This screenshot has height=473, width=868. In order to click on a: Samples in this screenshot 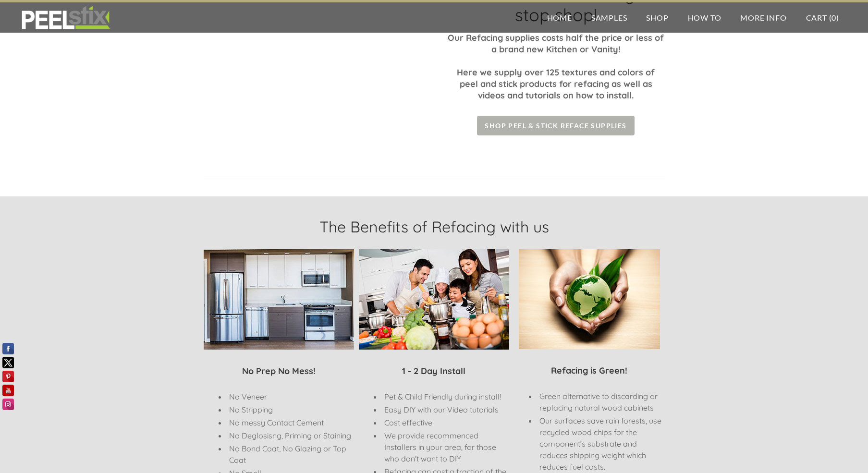, I will do `click(609, 17)`.